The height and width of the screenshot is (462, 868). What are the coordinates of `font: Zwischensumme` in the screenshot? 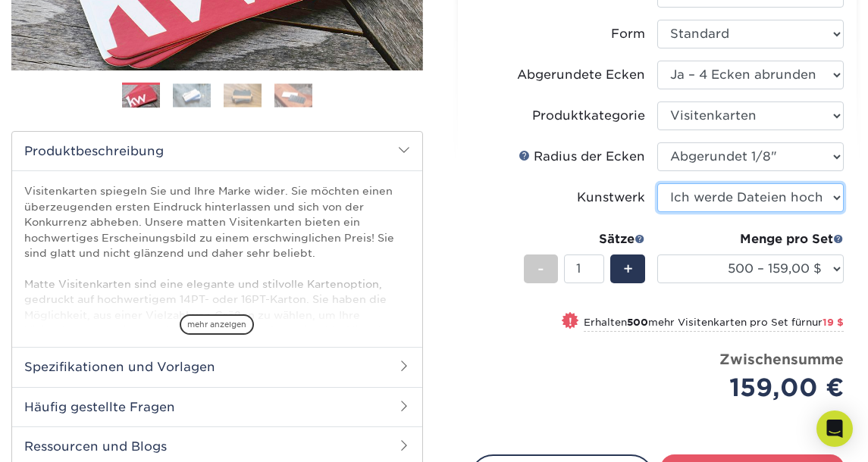 It's located at (781, 359).